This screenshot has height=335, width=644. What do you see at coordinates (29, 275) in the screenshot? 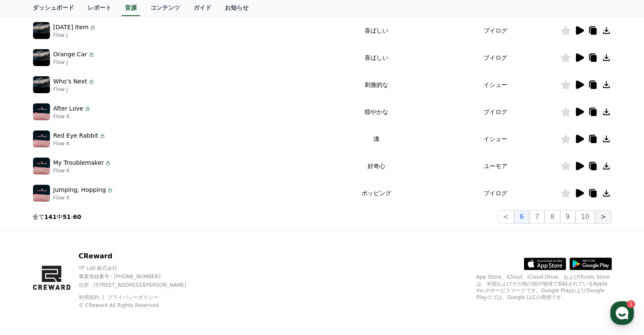
I see `a: Home` at bounding box center [29, 275].